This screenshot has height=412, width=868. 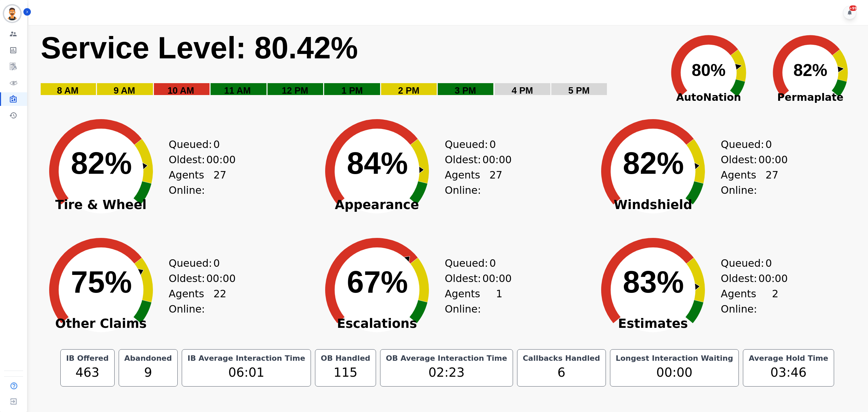 I want to click on div: Abandoned, so click(x=148, y=358).